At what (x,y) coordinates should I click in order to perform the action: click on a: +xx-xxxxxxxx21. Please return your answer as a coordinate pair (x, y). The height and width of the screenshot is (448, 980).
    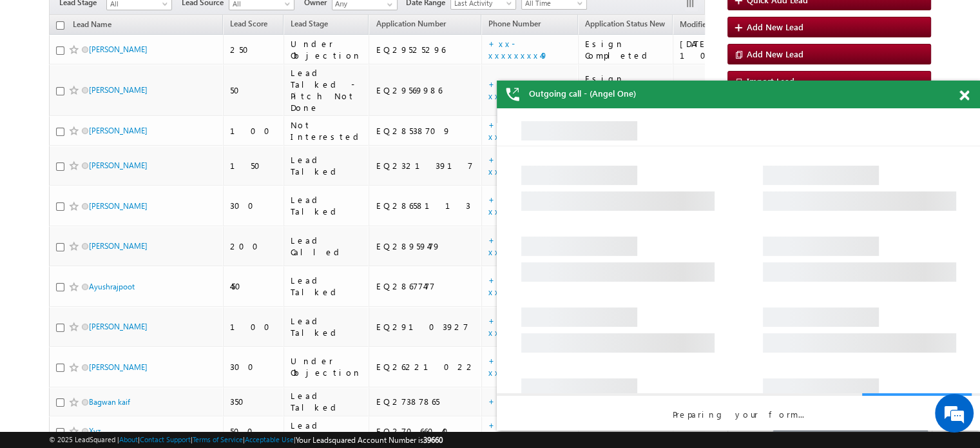
    Looking at the image, I should click on (529, 205).